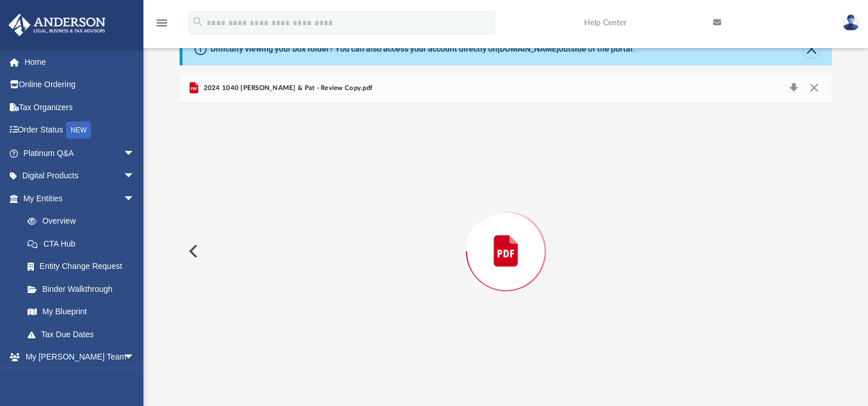 Image resolution: width=868 pixels, height=406 pixels. I want to click on a: Tax Organizers, so click(80, 107).